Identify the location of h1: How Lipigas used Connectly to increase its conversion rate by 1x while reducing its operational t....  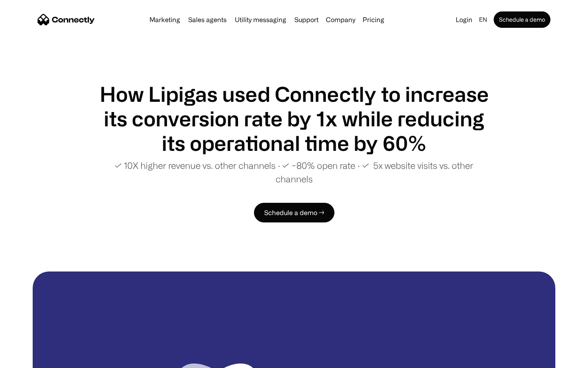
(294, 118).